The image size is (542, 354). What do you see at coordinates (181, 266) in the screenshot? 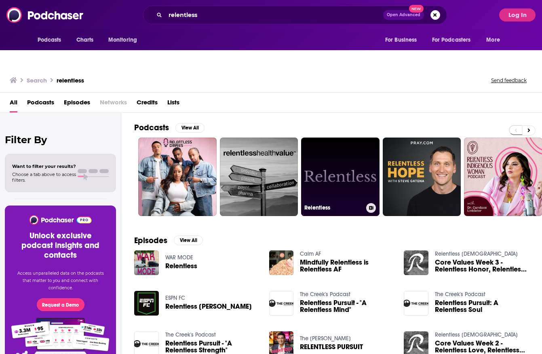
I see `span: Relentless` at bounding box center [181, 266].